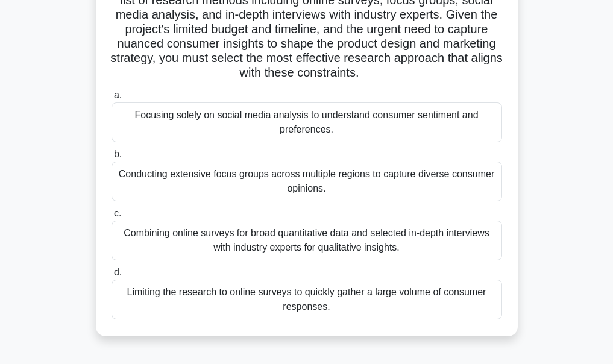 The height and width of the screenshot is (364, 613). Describe the element at coordinates (306, 122) in the screenshot. I see `div: Focusing solely on social media analysis to understand consumer sentiment and preferences.` at that location.